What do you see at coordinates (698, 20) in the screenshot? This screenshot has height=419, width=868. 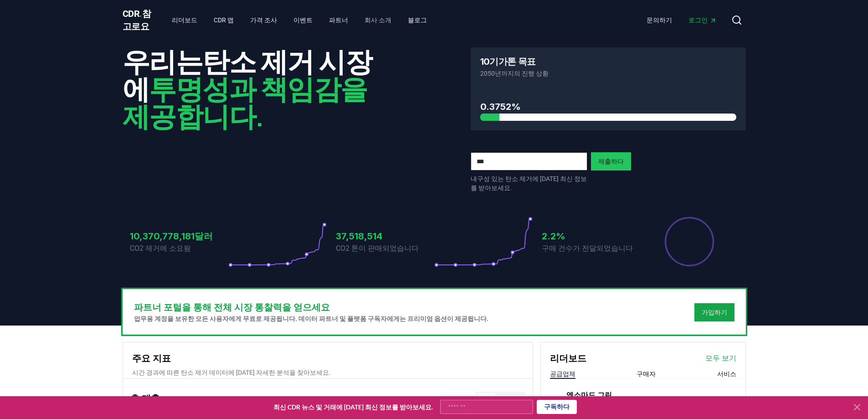 I see `font: 로그인` at bounding box center [698, 20].